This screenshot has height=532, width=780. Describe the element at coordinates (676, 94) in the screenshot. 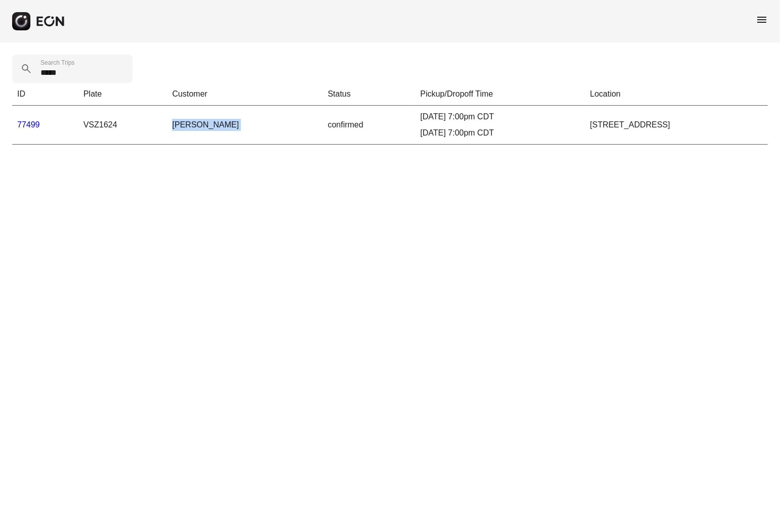

I see `th: Location` at that location.